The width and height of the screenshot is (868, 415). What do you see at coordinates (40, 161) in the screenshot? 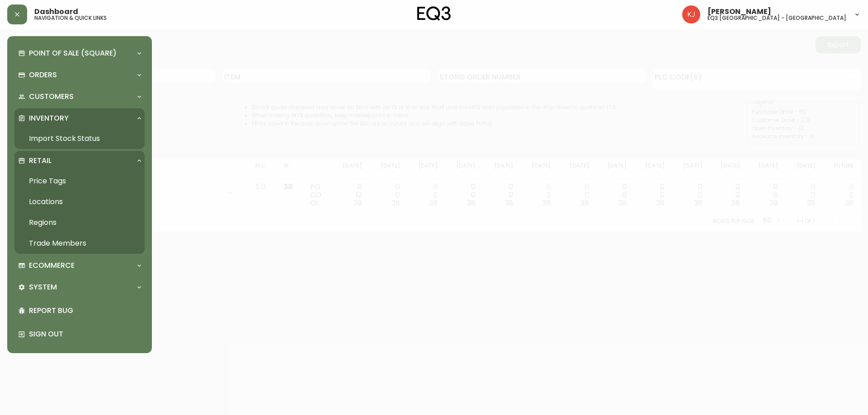
I see `p: Retail` at bounding box center [40, 161].